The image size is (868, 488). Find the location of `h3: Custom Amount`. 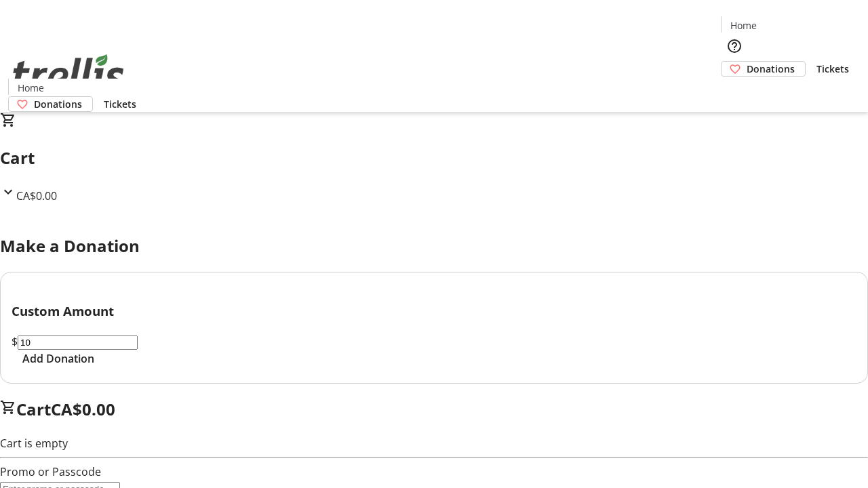

h3: Custom Amount is located at coordinates (434, 311).